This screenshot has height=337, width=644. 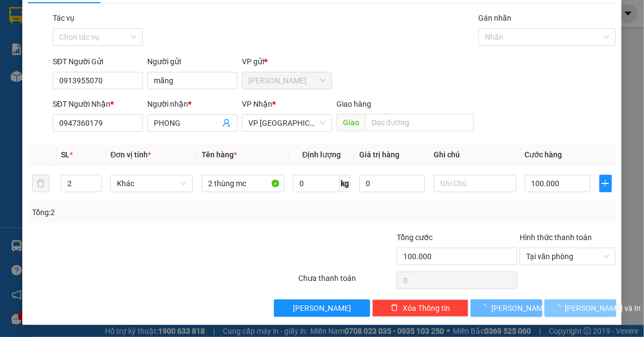 I want to click on span: Tại văn phòng, so click(x=567, y=256).